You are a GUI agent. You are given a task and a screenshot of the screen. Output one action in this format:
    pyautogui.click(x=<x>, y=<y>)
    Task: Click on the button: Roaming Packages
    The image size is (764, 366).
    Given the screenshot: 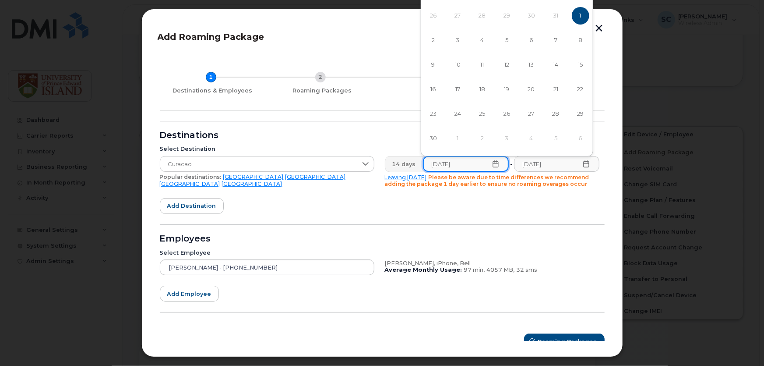 What is the action you would take?
    pyautogui.click(x=564, y=341)
    